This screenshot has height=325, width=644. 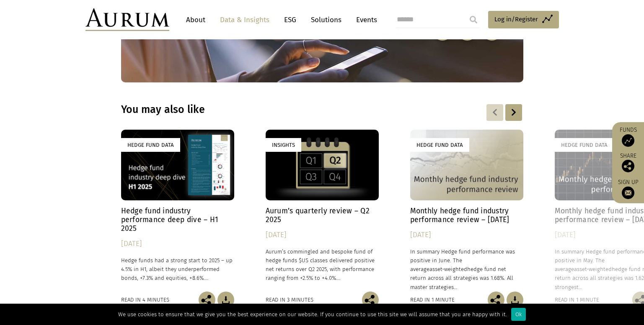 I want to click on div: Insights, so click(x=283, y=145).